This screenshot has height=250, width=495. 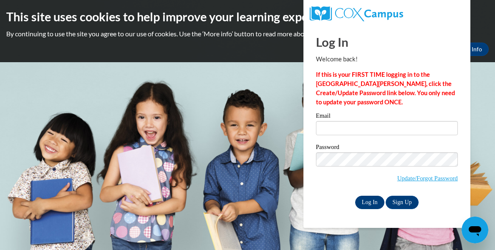 What do you see at coordinates (387, 148) in the screenshot?
I see `label: Password` at bounding box center [387, 148].